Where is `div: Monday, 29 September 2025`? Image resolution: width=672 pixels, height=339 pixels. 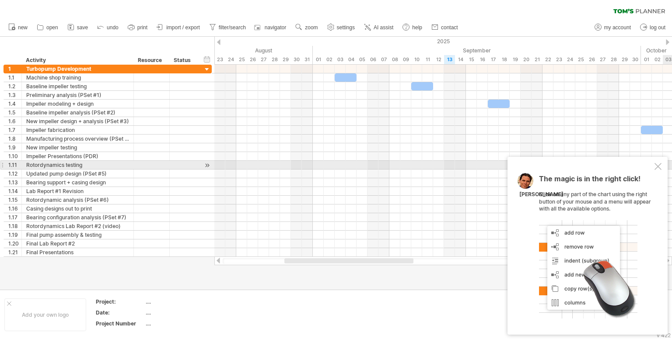 div: Monday, 29 September 2025 is located at coordinates (624, 59).